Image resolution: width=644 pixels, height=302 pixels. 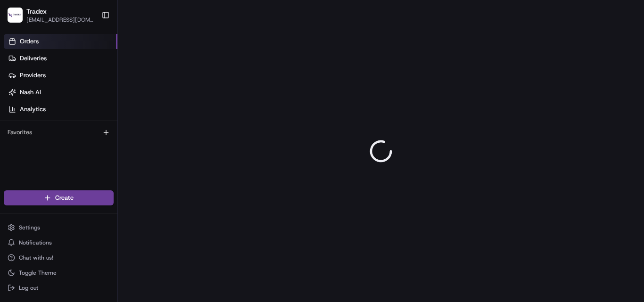 What do you see at coordinates (90, 65) in the screenshot?
I see `input: Clear` at bounding box center [90, 65].